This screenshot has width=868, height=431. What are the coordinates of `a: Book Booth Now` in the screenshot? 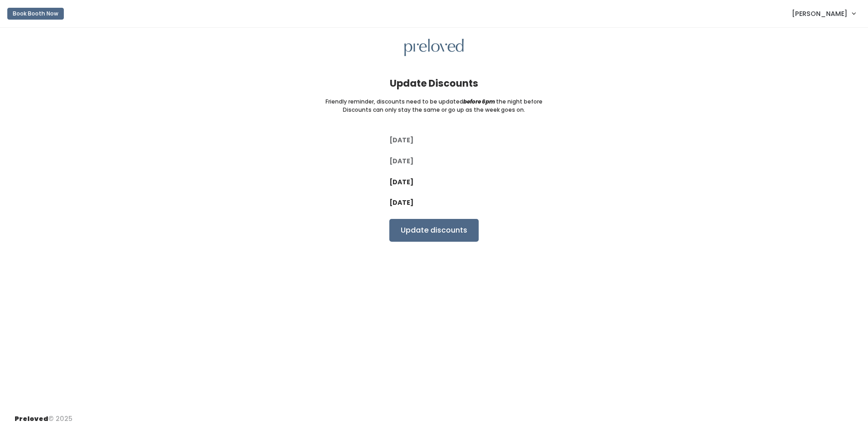 It's located at (35, 14).